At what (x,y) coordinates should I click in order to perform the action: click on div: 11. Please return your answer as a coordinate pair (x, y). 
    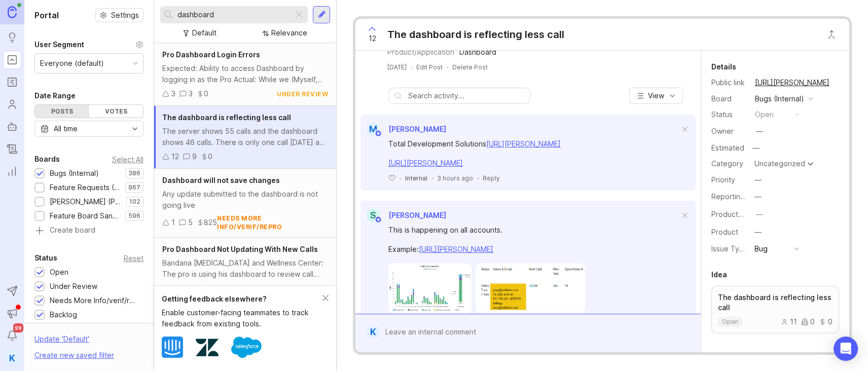
    Looking at the image, I should click on (789, 322).